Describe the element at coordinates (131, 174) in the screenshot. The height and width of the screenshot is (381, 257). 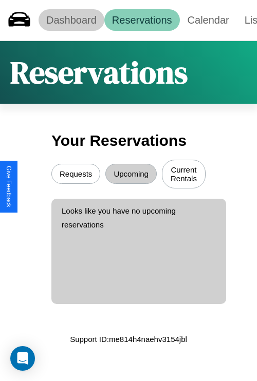
I see `button: Upcoming` at that location.